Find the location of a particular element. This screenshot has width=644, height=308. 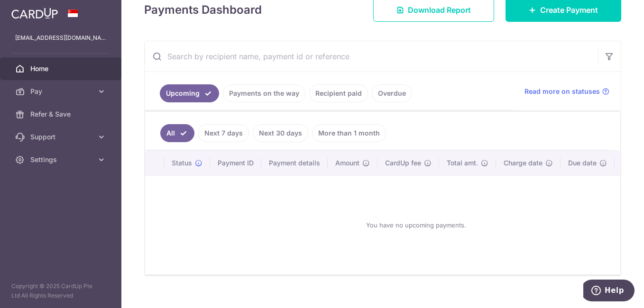

img: CardUp is located at coordinates (34, 13).